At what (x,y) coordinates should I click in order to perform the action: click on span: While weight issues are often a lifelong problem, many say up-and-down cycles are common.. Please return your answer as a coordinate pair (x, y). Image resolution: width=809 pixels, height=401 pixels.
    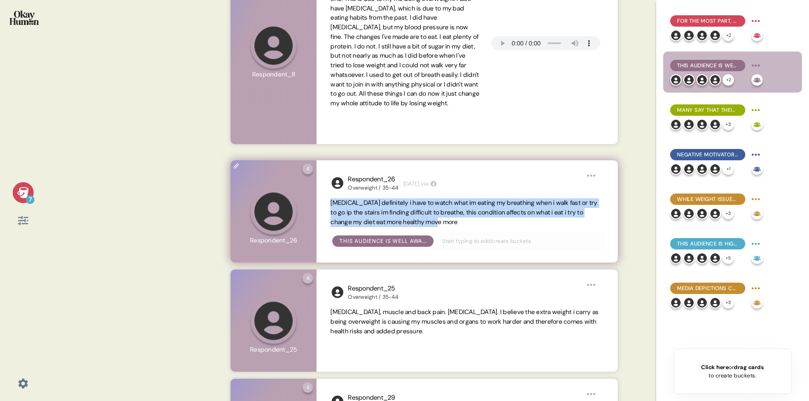
    Looking at the image, I should click on (708, 199).